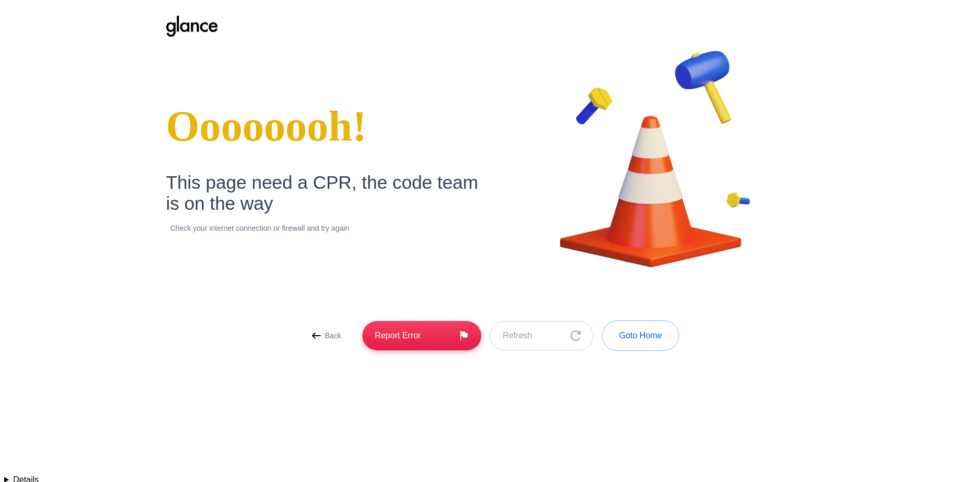 The width and height of the screenshot is (980, 482). Describe the element at coordinates (398, 336) in the screenshot. I see `p: Report Error` at that location.